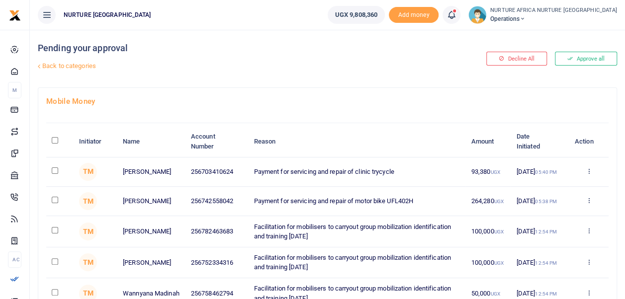 The image size is (625, 299). What do you see at coordinates (14, 90) in the screenshot?
I see `li: M` at bounding box center [14, 90].